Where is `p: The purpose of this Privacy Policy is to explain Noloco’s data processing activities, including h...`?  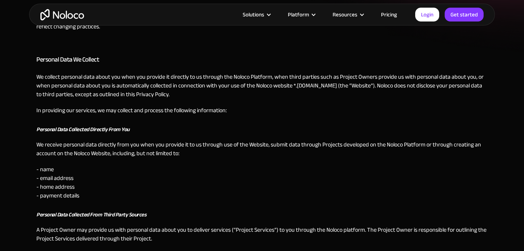 p: The purpose of this Privacy Policy is to explain Noloco’s data processing activities, including h... is located at coordinates (262, 18).